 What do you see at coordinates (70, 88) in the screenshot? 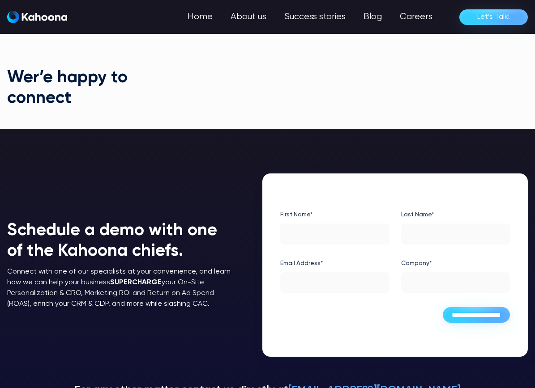
I see `h1: Wer’e happy to connect` at bounding box center [70, 88].